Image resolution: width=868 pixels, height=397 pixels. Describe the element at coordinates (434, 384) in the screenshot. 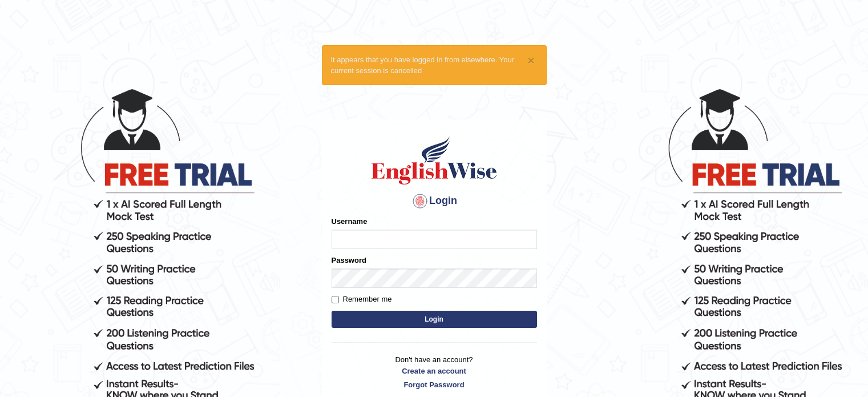

I see `a: Forgot Password` at that location.